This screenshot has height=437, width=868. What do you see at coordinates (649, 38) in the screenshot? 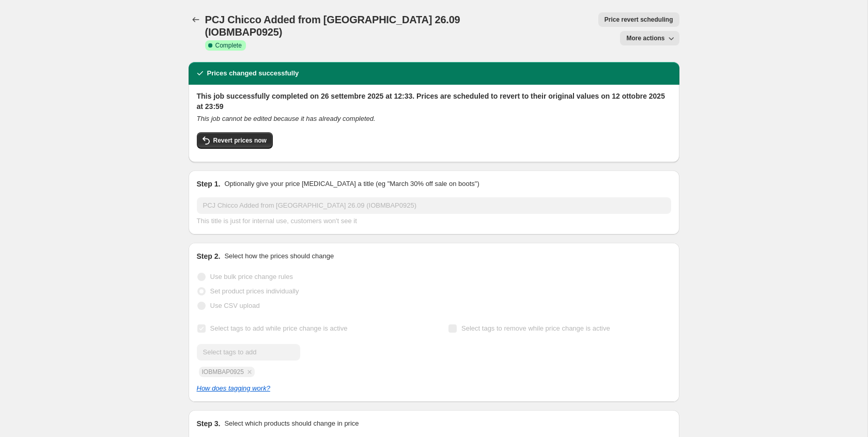
I see `button: More actions` at bounding box center [649, 38].